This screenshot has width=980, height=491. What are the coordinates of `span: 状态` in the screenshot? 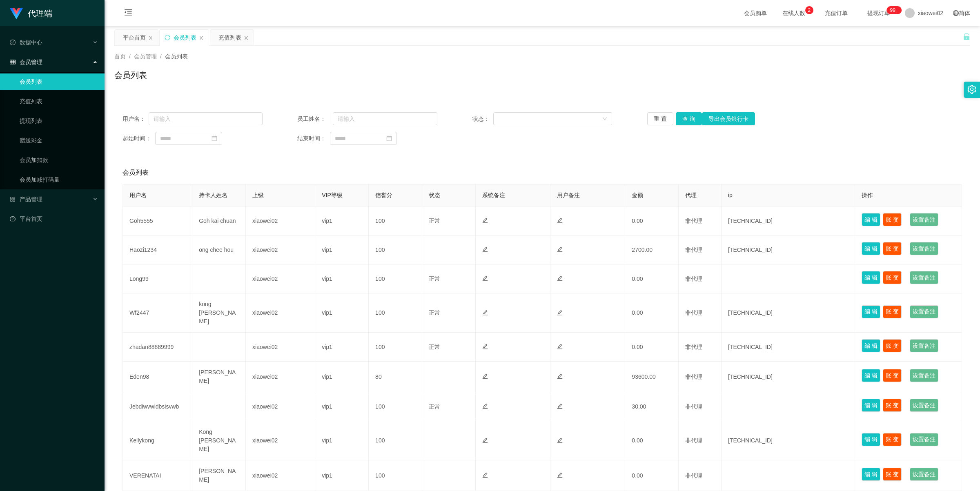 It's located at (434, 196).